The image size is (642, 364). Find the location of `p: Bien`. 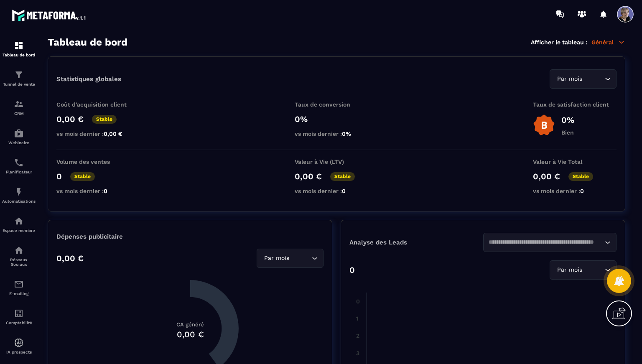

p: Bien is located at coordinates (568, 132).